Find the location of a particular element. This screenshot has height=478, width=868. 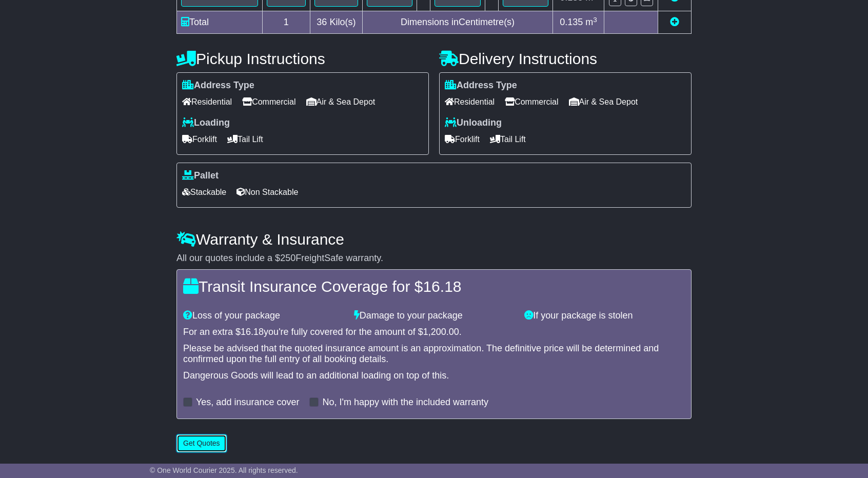

span: 250 is located at coordinates (288, 258).